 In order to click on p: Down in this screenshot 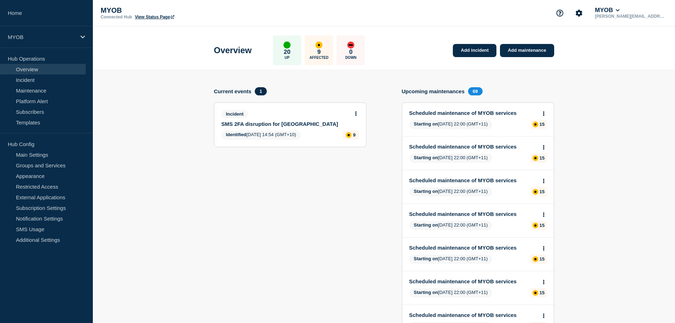, I will do `click(351, 57)`.